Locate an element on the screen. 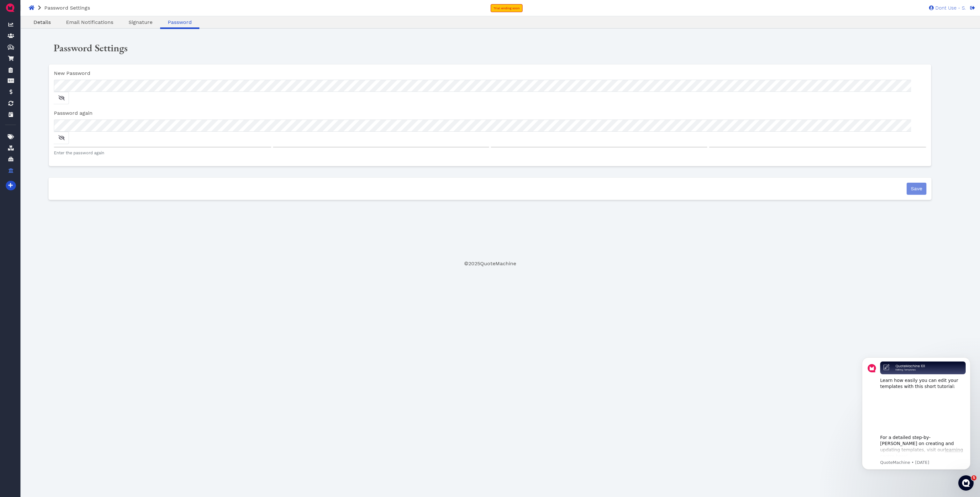 The image size is (980, 497). span: 5 is located at coordinates (974, 478).